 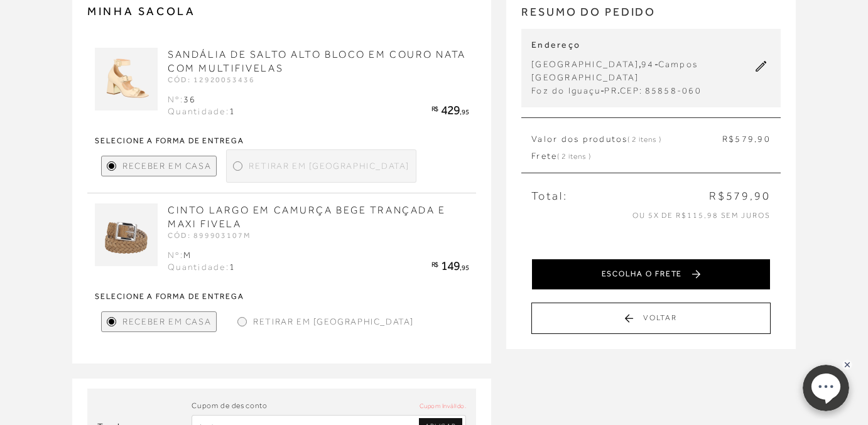 What do you see at coordinates (549, 196) in the screenshot?
I see `span: Total:` at bounding box center [549, 196].